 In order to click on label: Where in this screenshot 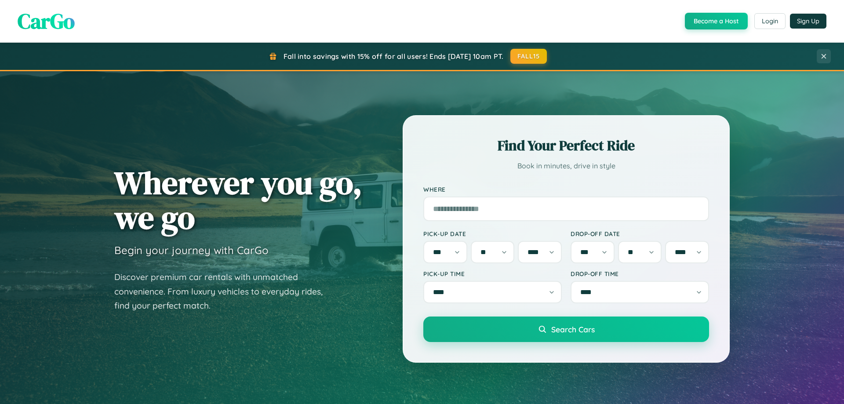, I will do `click(567, 189)`.